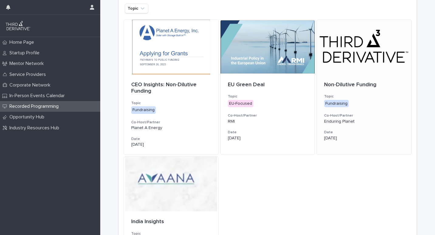 Image resolution: width=435 pixels, height=235 pixels. Describe the element at coordinates (35, 106) in the screenshot. I see `p: Recorded Programming` at that location.